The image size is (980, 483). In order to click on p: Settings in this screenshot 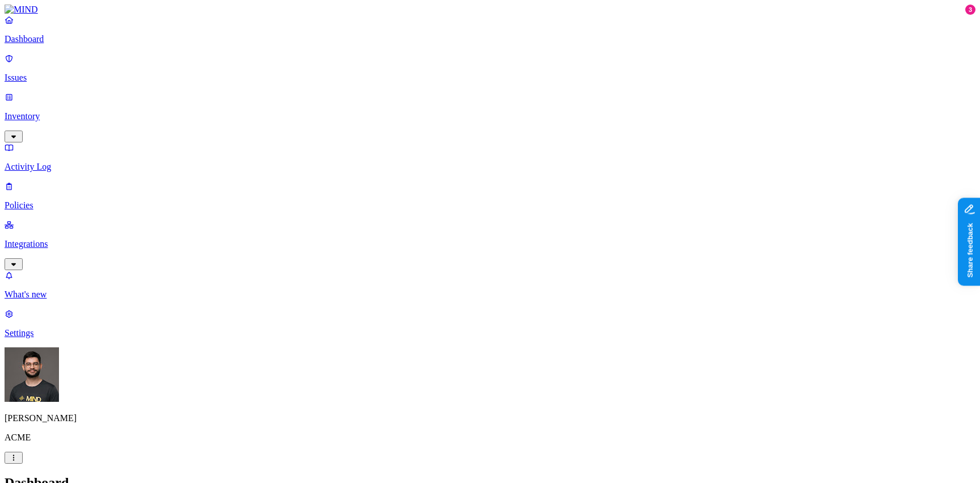, I will do `click(490, 333)`.